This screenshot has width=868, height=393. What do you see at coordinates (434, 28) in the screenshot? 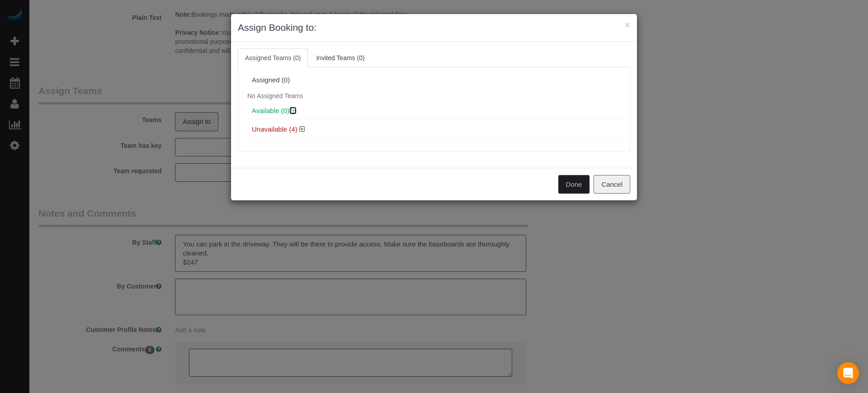
I see `h3: Assign Booking to:` at bounding box center [434, 28].